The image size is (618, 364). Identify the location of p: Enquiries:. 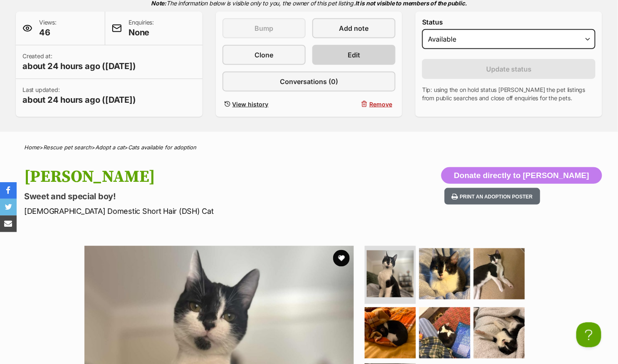
(141, 28).